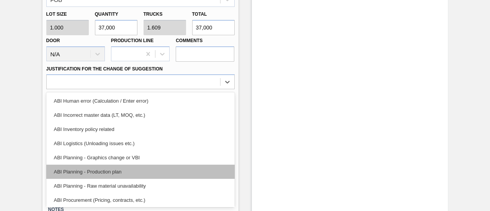 Image resolution: width=490 pixels, height=211 pixels. Describe the element at coordinates (140, 143) in the screenshot. I see `div: ABI Logistics (Unloading issues etc.)` at that location.